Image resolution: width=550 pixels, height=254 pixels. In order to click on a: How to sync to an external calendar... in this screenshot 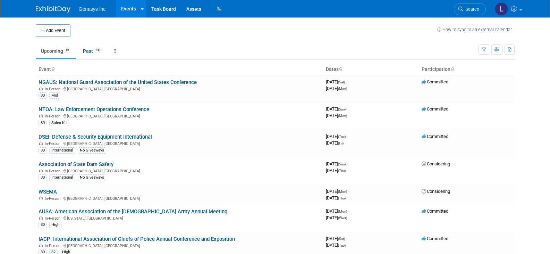, I will do `click(476, 30)`.